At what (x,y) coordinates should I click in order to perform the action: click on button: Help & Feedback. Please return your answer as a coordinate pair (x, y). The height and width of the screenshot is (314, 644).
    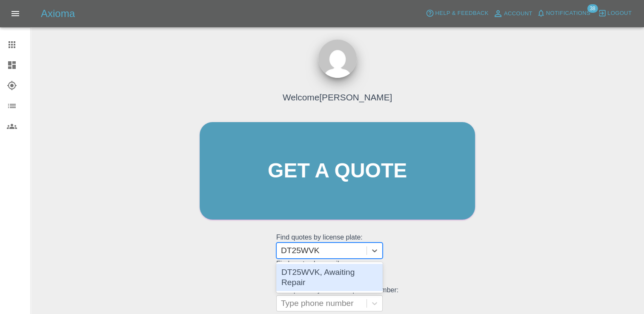
    Looking at the image, I should click on (456, 13).